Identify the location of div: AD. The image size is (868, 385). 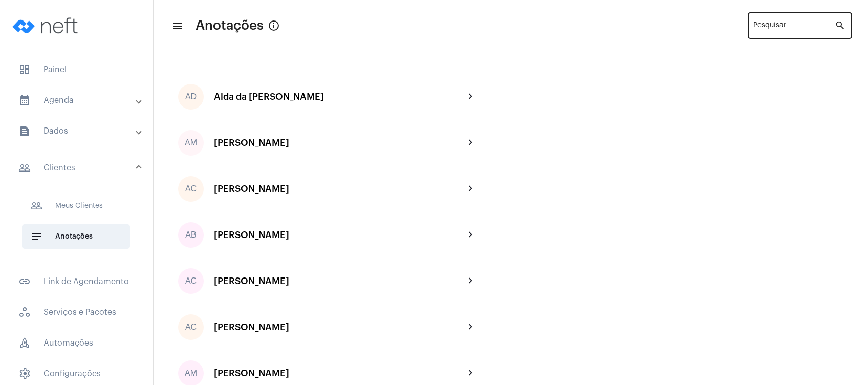
(191, 97).